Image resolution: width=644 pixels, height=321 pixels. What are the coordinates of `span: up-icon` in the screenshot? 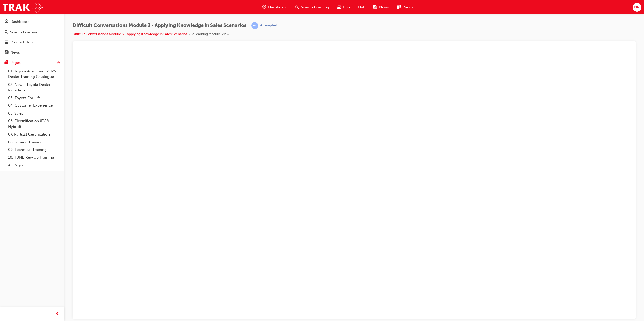 It's located at (59, 63).